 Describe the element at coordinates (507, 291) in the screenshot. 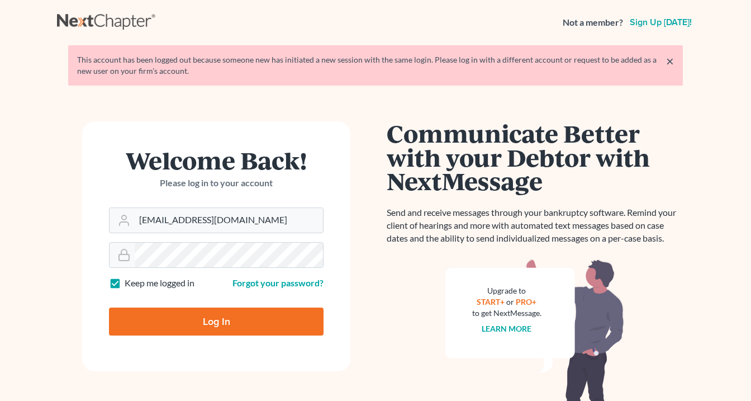

I see `div: Upgrade to` at that location.